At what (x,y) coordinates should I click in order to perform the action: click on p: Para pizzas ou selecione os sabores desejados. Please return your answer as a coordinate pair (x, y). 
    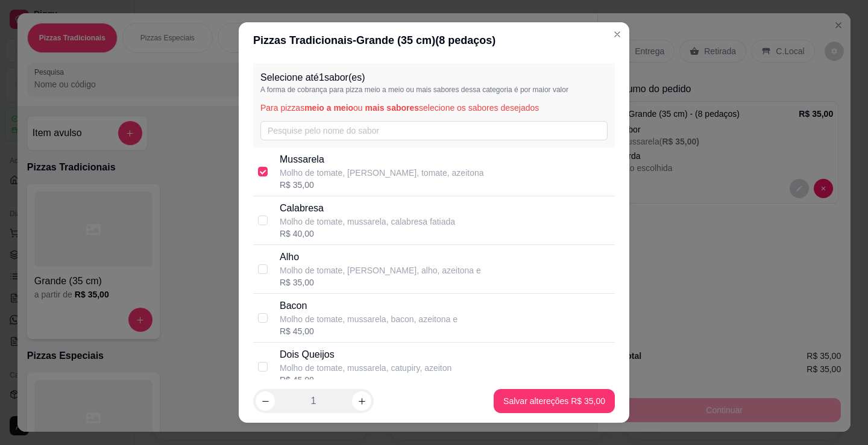
    Looking at the image, I should click on (434, 108).